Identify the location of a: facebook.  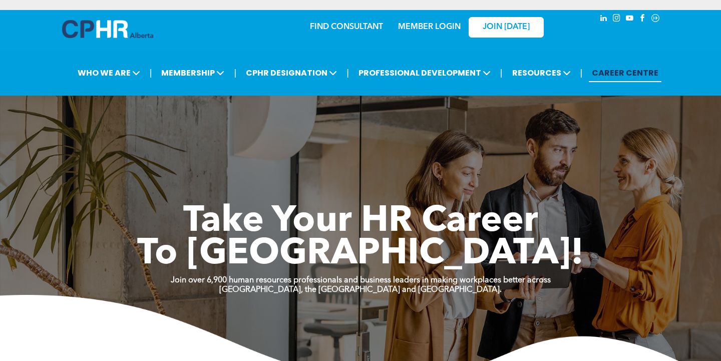
(643, 19).